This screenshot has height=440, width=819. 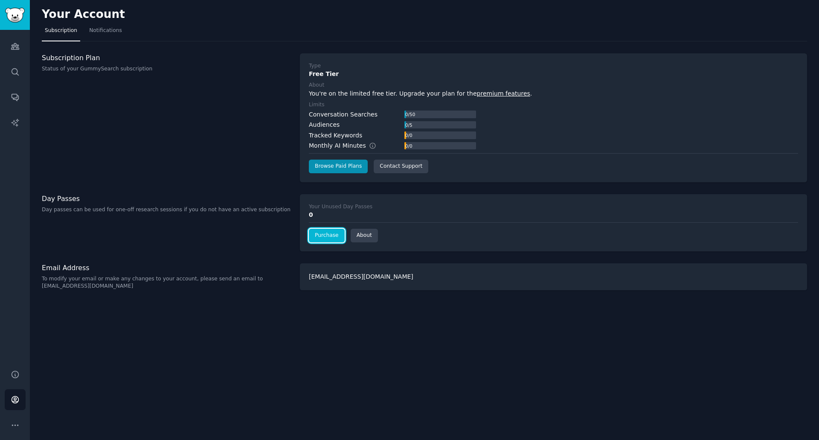 What do you see at coordinates (335, 135) in the screenshot?
I see `div: Tracked Keywords` at bounding box center [335, 135].